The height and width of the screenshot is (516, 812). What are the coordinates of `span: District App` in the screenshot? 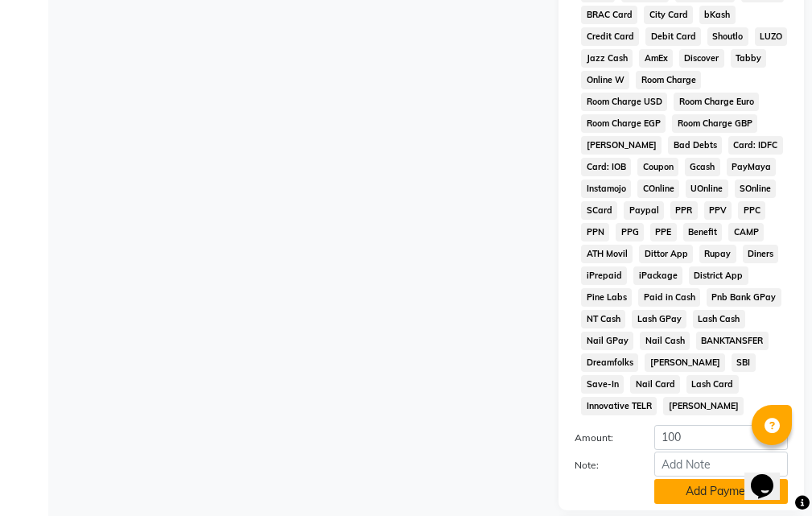 It's located at (719, 275).